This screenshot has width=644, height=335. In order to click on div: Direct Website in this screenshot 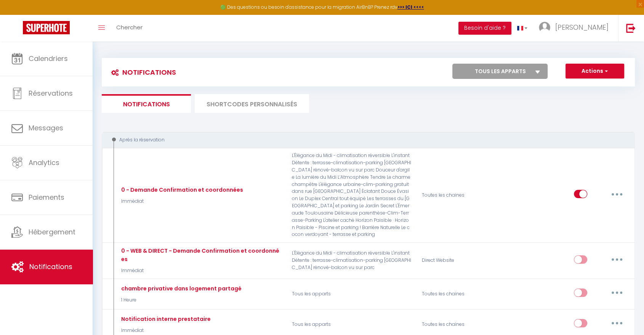, I will do `click(460, 260)`.